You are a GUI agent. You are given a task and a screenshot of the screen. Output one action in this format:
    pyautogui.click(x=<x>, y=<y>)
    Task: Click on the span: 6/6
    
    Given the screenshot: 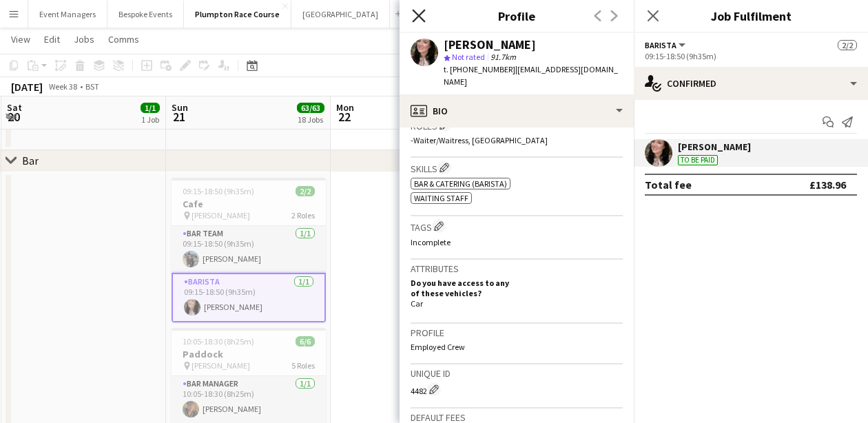 What is the action you would take?
    pyautogui.click(x=306, y=341)
    